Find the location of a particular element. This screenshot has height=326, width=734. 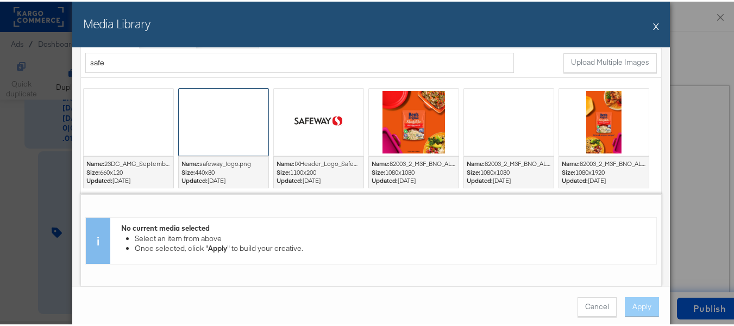

strong: Apply is located at coordinates (217, 246).